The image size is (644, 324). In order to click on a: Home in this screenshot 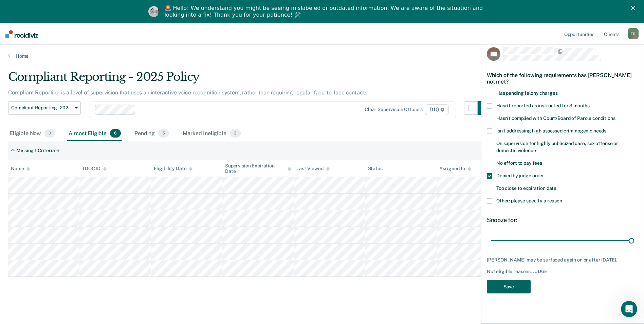, I will do `click(322, 56)`.